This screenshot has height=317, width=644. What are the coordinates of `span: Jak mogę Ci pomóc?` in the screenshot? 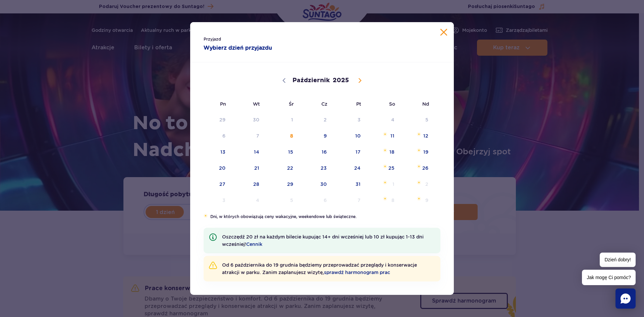 It's located at (609, 277).